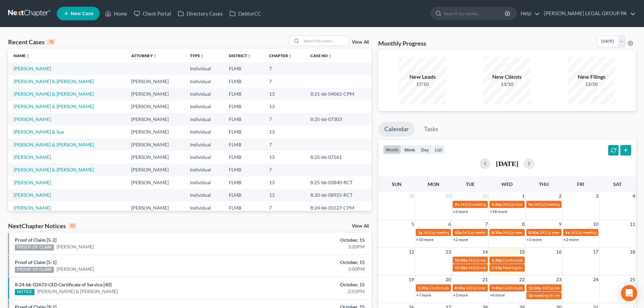  Describe the element at coordinates (338, 94) in the screenshot. I see `td: 8:21-bk-04065-CPM` at that location.